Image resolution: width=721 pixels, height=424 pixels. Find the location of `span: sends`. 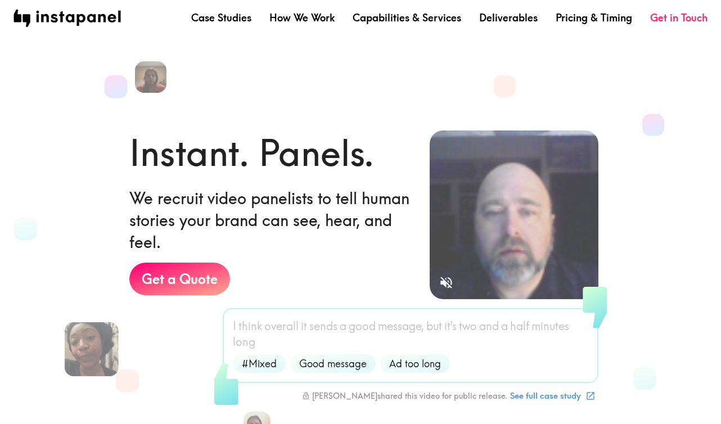

span: sends is located at coordinates (323, 326).